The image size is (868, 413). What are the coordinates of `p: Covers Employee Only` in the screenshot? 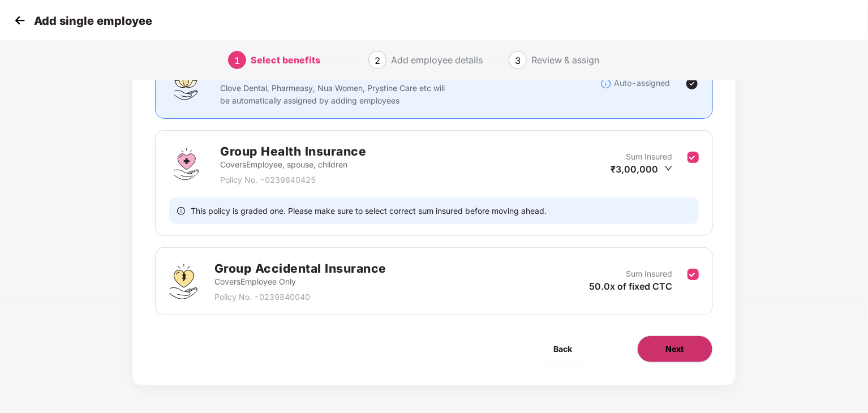 It's located at (301, 282).